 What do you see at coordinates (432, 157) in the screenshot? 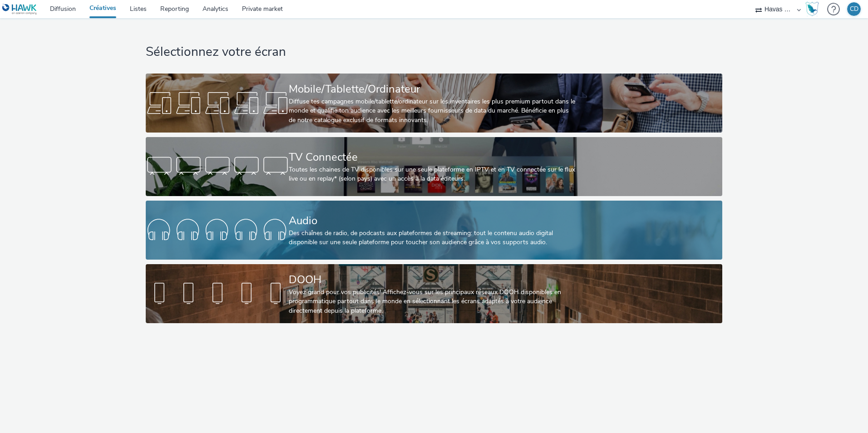
I see `div: TV Connectée` at bounding box center [432, 157].